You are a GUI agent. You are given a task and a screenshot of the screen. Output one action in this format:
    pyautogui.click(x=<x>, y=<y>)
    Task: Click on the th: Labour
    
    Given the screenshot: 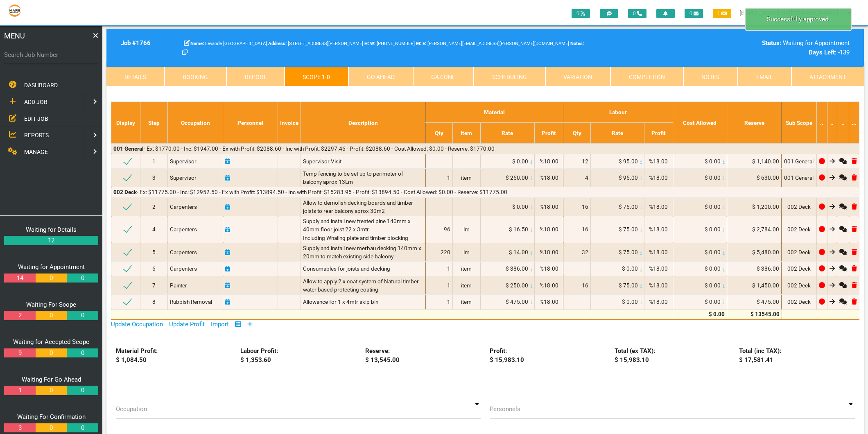 What is the action you would take?
    pyautogui.click(x=618, y=112)
    